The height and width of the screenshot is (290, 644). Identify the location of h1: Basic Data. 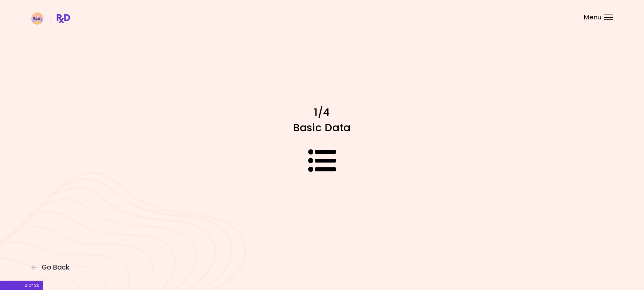
(322, 128).